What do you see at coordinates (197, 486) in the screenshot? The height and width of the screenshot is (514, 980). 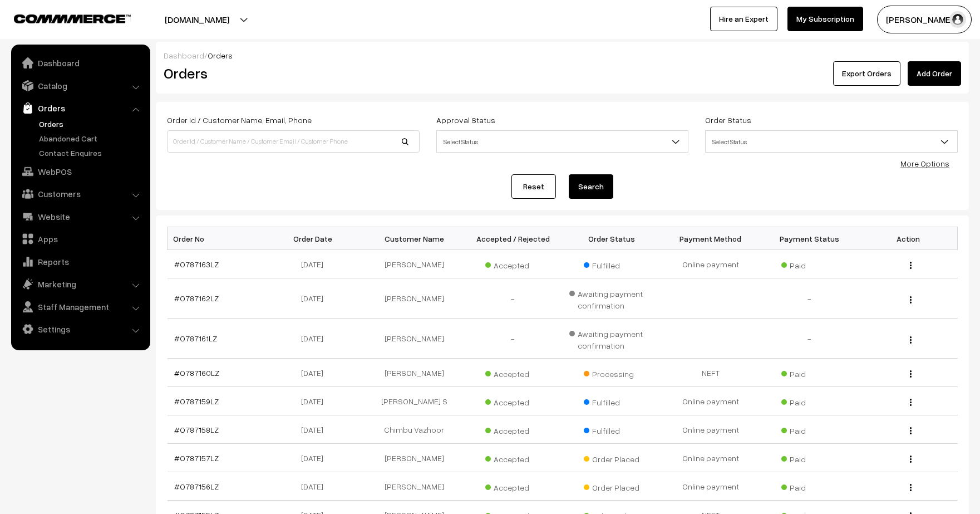 I see `a: #O787156LZ` at bounding box center [197, 486].